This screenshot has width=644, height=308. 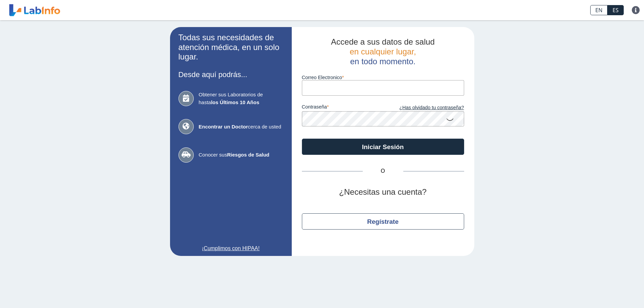 I want to click on span: Accede a sus datos de salud, so click(x=383, y=42).